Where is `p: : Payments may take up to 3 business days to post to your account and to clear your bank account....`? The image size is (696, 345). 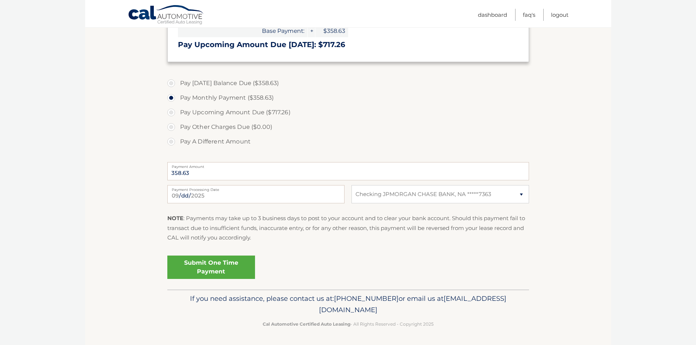
p: : Payments may take up to 3 business days to post to your account and to clear your bank account.... is located at coordinates (348, 228).